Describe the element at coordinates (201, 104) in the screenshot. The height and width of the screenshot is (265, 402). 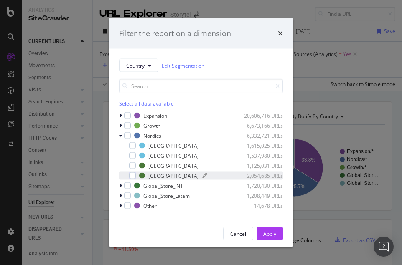
I see `div: Select all data available` at that location.